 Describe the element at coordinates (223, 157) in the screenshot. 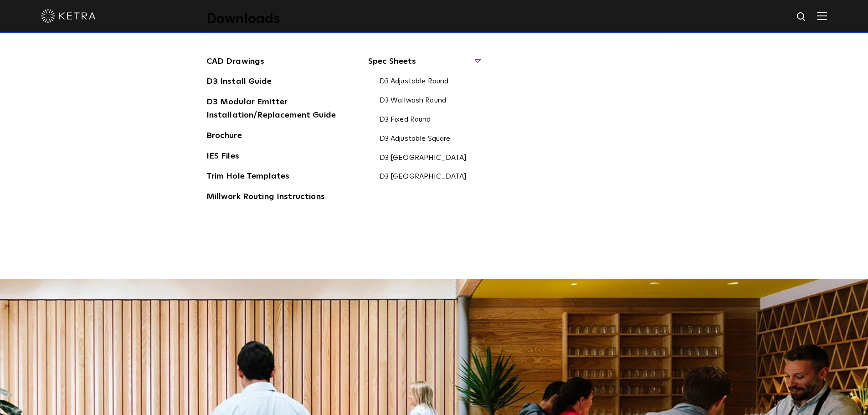

I see `a: IES Files` at that location.